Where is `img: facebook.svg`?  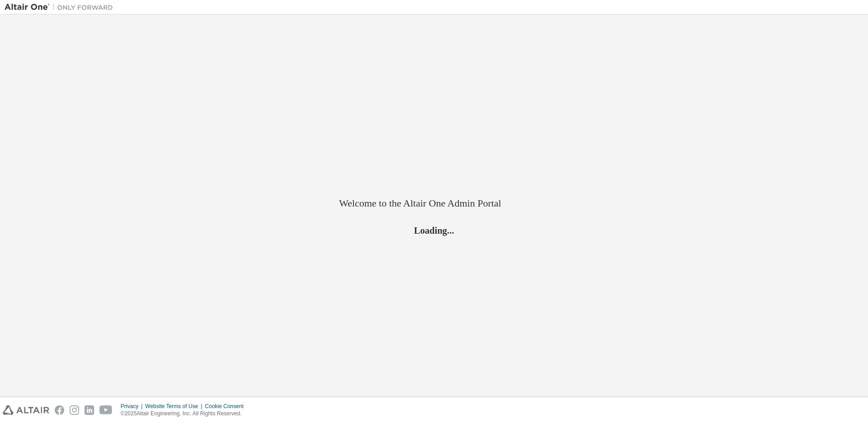
img: facebook.svg is located at coordinates (59, 410).